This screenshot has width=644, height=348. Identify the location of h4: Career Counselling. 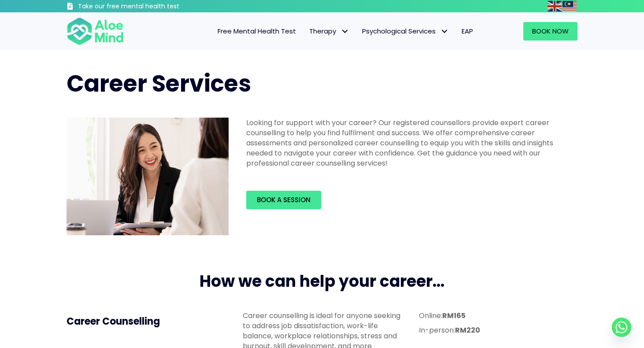
(146, 322).